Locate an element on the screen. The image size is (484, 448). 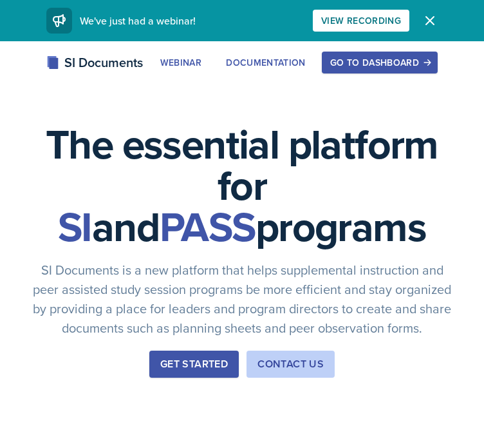
div: Go to Dashboard is located at coordinates (380, 63).